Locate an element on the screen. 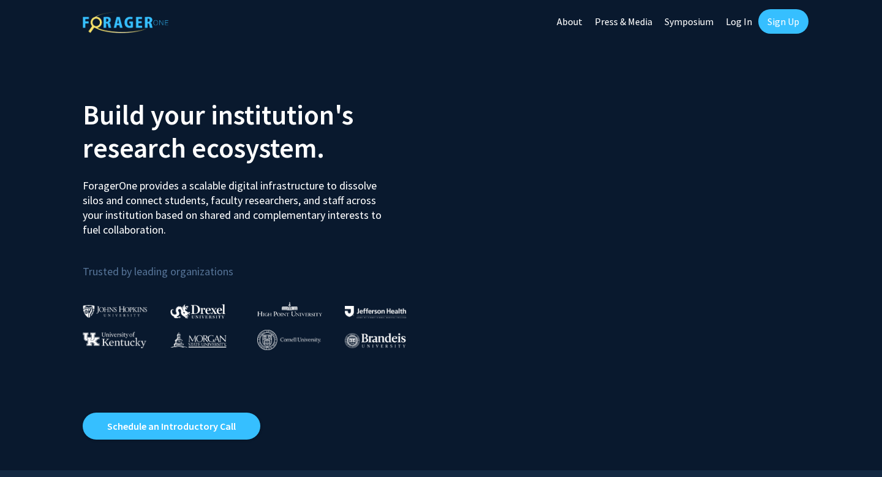 The height and width of the screenshot is (477, 882). img: Brandeis University is located at coordinates (376, 340).